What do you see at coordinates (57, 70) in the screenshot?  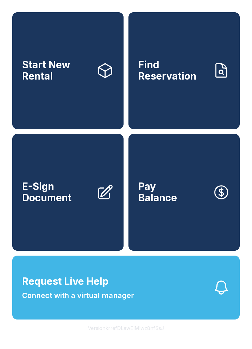 I see `span: Start New Rental` at bounding box center [57, 70].